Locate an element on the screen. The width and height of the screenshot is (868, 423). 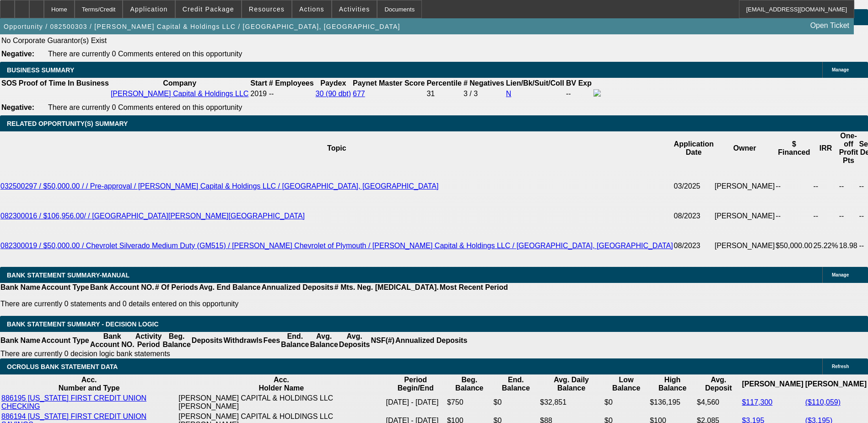
th: SOS is located at coordinates (9, 83).